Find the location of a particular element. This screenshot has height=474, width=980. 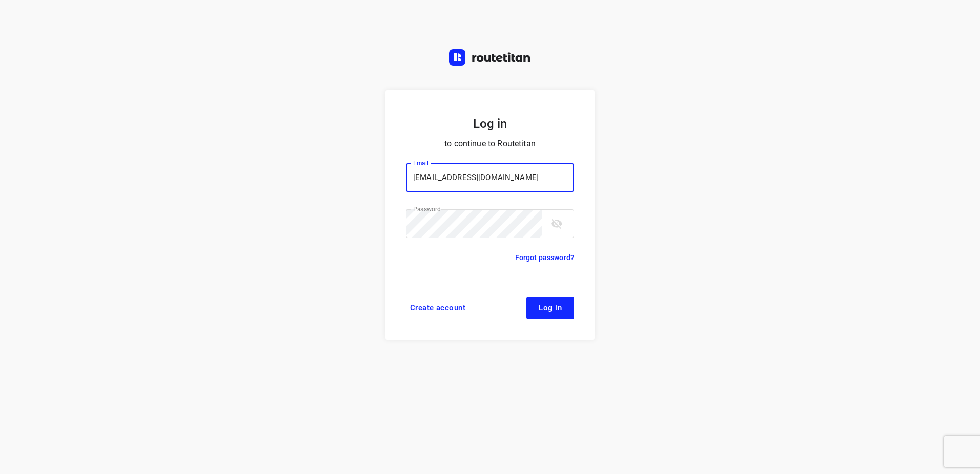

a: Create account is located at coordinates (438, 308).